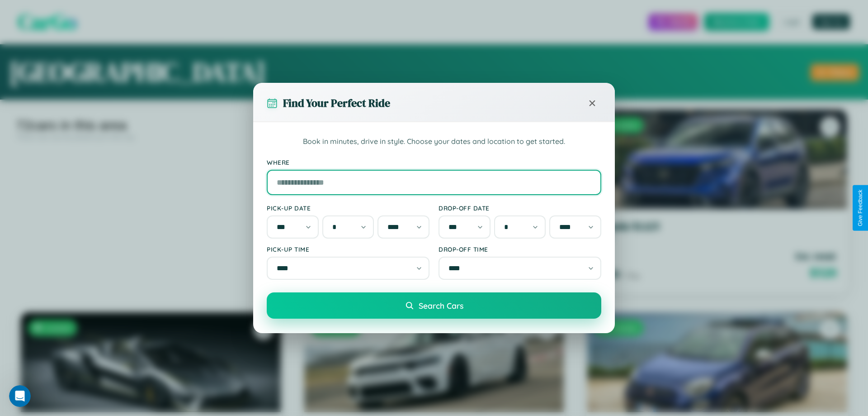 The height and width of the screenshot is (416, 868). I want to click on label: Pick-up Date, so click(348, 208).